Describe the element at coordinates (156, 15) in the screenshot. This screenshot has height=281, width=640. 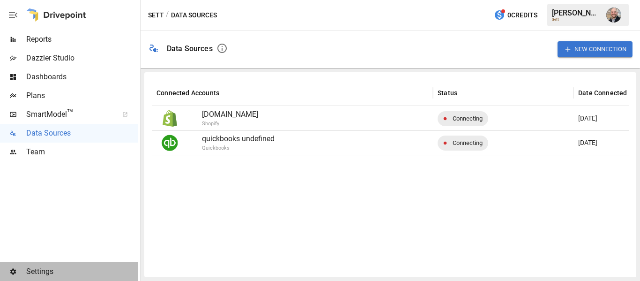
I see `button: Sett` at that location.